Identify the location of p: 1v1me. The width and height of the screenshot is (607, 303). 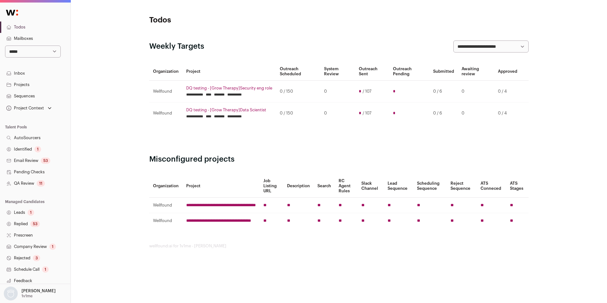
(27, 296).